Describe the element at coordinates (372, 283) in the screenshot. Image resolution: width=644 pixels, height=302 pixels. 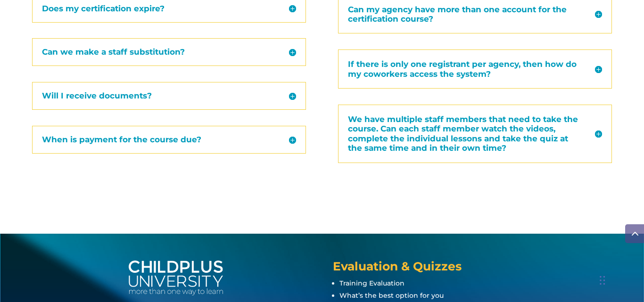
I see `a: Training Evaluation` at that location.